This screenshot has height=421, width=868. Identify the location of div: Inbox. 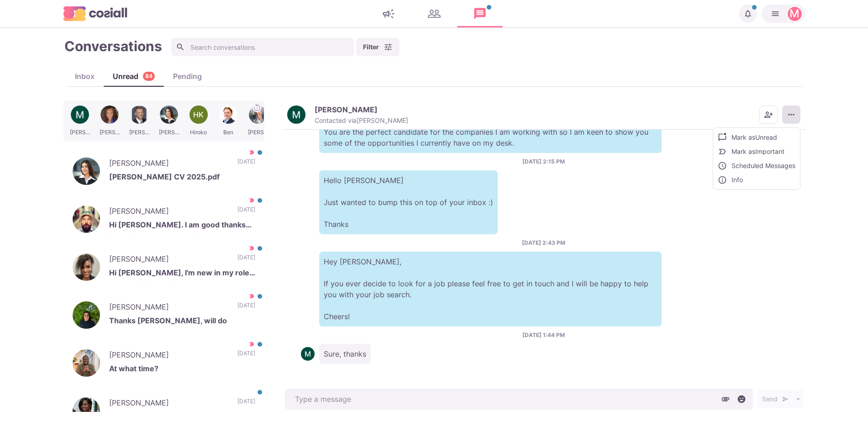
(85, 76).